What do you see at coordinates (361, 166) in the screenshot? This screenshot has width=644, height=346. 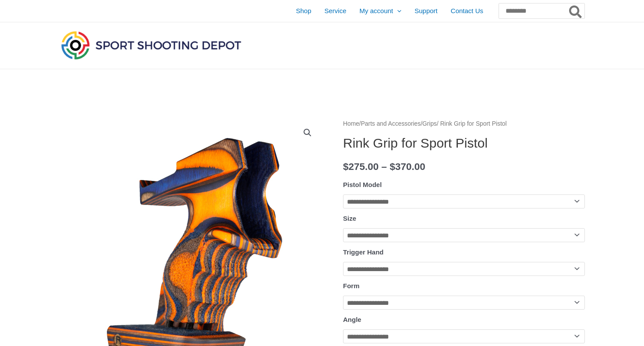 I see `bdi: 275.00` at bounding box center [361, 166].